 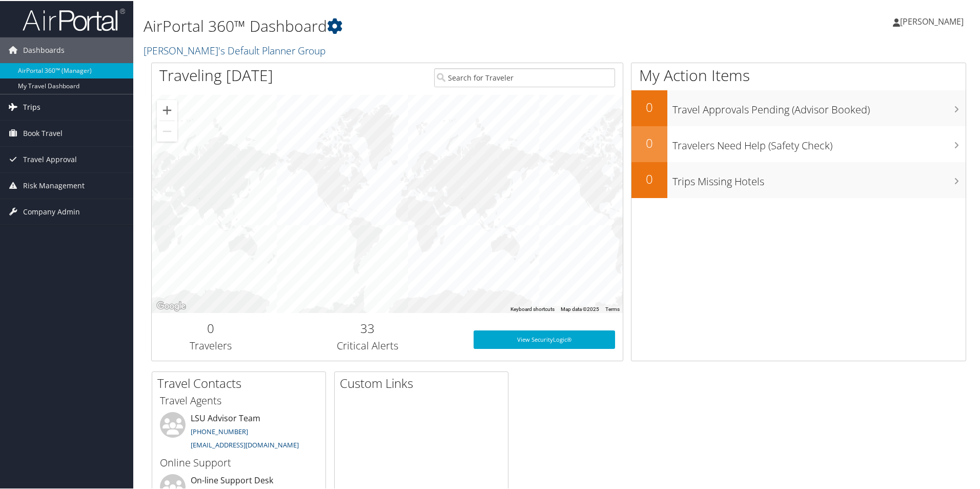 I want to click on img: airportal-logo.png, so click(x=74, y=19).